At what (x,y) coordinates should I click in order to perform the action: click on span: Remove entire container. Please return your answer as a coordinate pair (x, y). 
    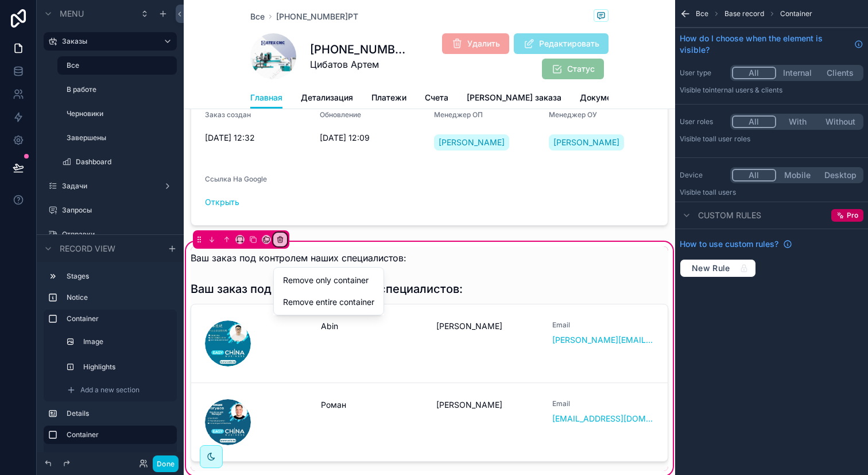
    Looking at the image, I should click on (329, 302).